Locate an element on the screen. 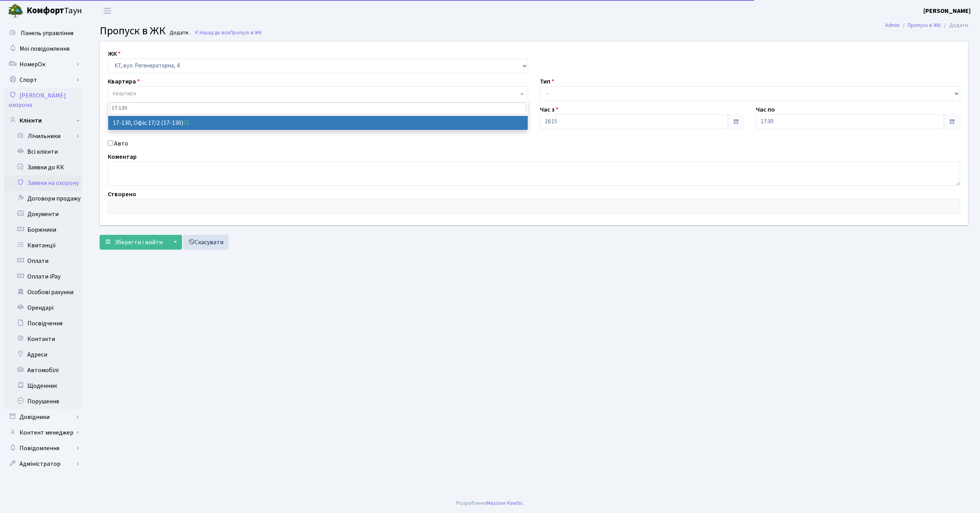  a: Договори продажу is located at coordinates (43, 199).